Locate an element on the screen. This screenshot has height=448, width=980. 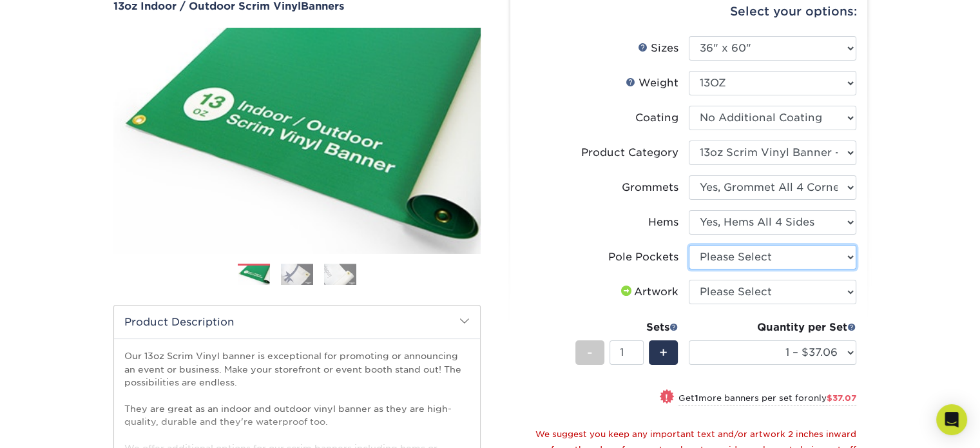
img: Banners 02 is located at coordinates (297, 274).